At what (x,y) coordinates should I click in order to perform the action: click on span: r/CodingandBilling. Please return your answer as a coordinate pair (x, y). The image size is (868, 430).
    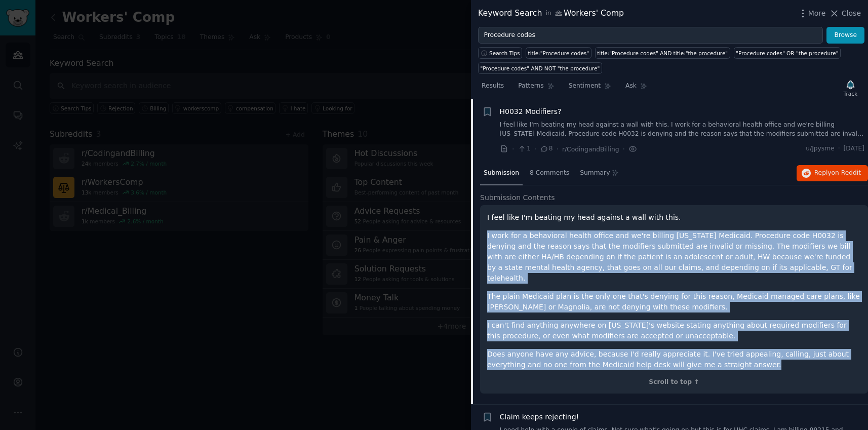
    Looking at the image, I should click on (590, 149).